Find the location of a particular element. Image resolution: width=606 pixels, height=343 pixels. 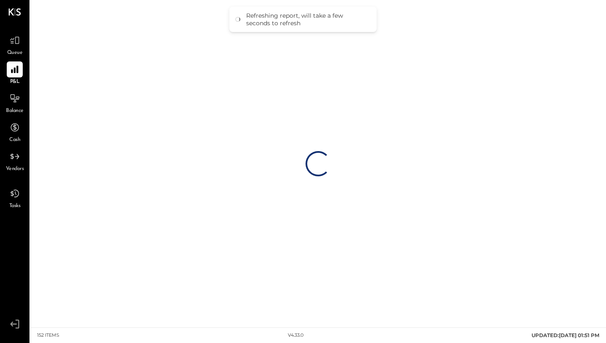

a: Tasks is located at coordinates (15, 198).